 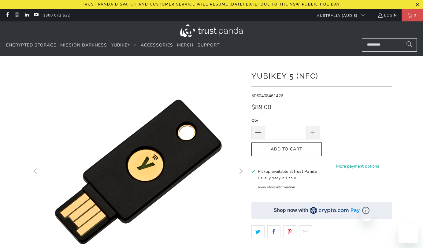 I want to click on summary: YubiKey, so click(x=124, y=45).